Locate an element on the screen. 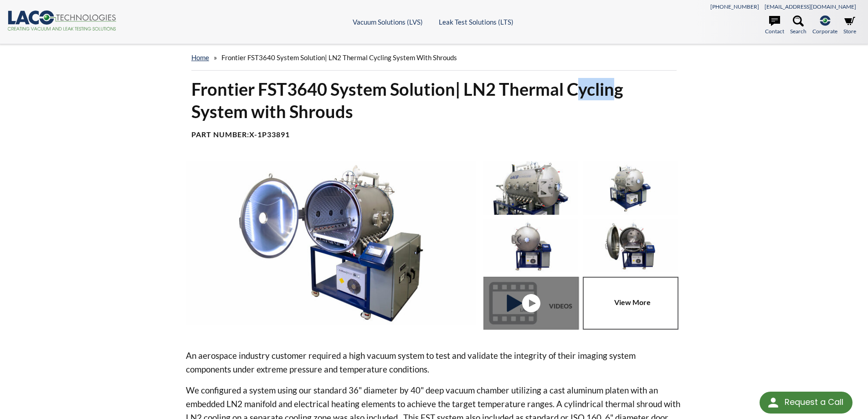  a: home is located at coordinates (200, 58).